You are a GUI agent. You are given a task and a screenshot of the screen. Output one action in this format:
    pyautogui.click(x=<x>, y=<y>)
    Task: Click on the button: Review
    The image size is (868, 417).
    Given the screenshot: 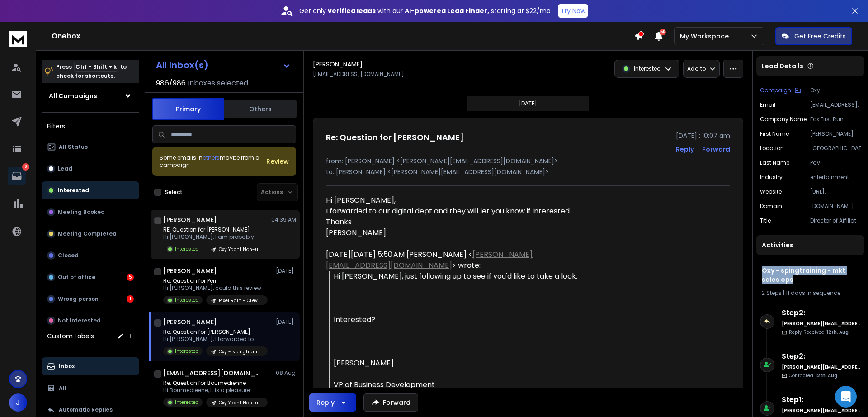 What is the action you would take?
    pyautogui.click(x=278, y=162)
    